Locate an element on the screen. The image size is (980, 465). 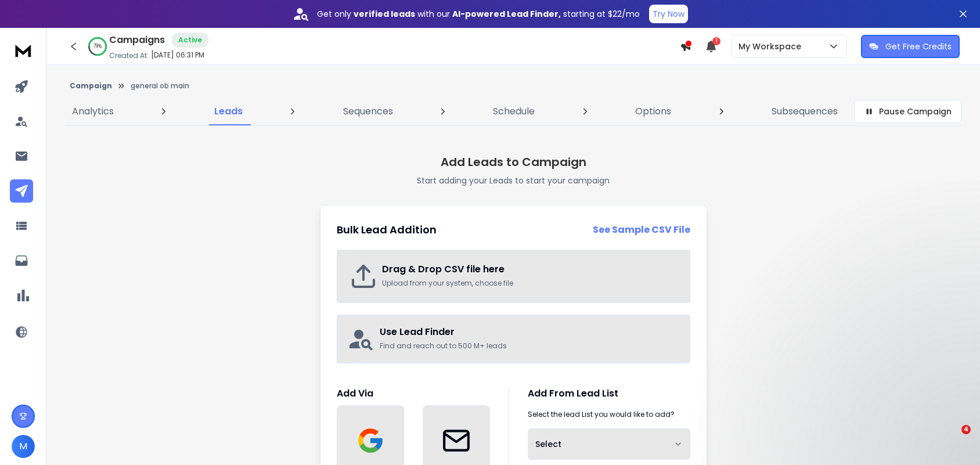
h2: Drag & Drop CSV file here is located at coordinates (529, 269).